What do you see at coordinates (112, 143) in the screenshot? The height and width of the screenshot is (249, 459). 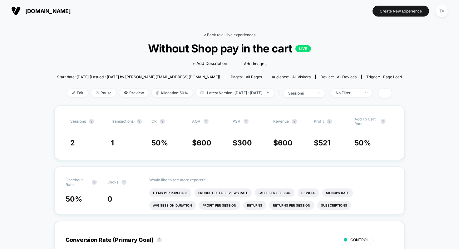 I see `span: 1` at bounding box center [112, 143].